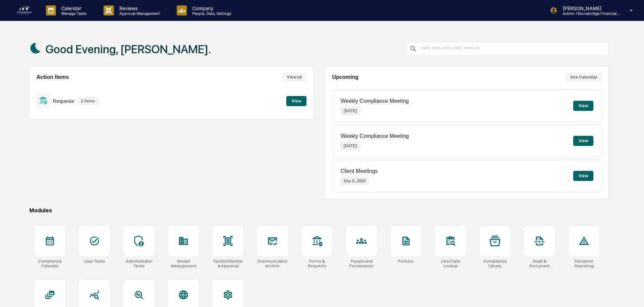 The image size is (644, 307). Describe the element at coordinates (94, 262) in the screenshot. I see `div: User Tasks` at that location.